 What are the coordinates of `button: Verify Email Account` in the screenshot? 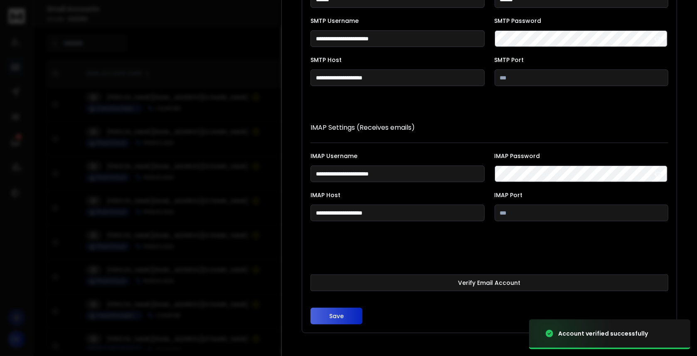 It's located at (489, 283).